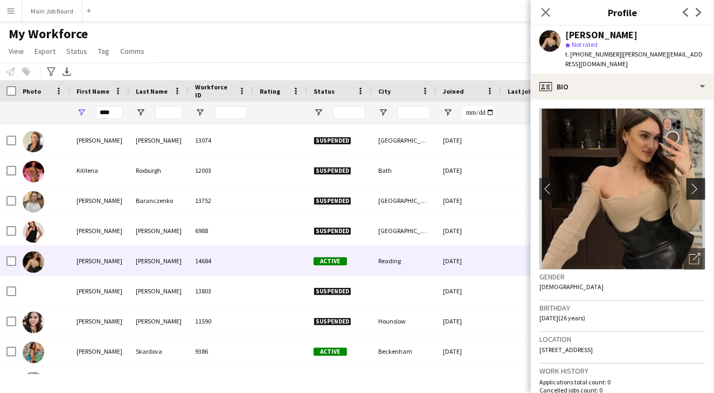 This screenshot has height=393, width=714. I want to click on input: Workforce ID Filter Input, so click(231, 113).